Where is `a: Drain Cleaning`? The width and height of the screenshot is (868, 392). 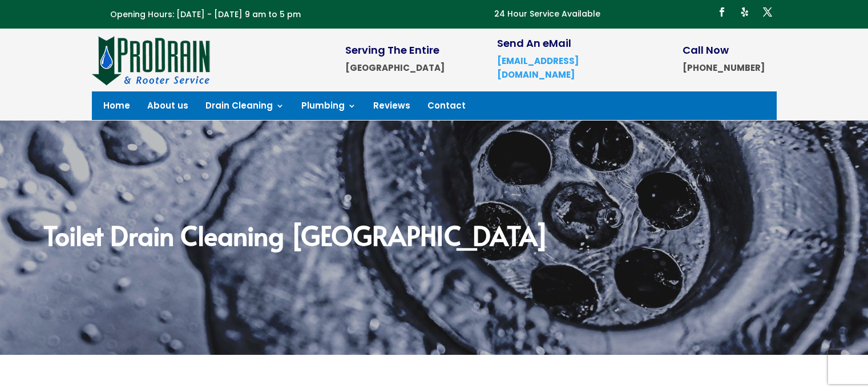 a: Drain Cleaning is located at coordinates (245, 108).